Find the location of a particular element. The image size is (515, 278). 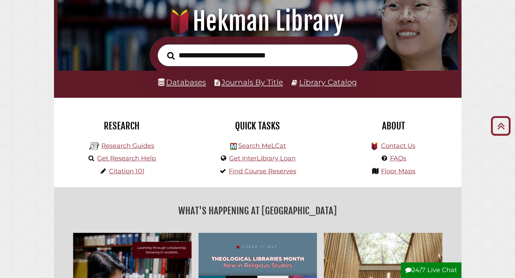

a: Get InterLibrary Loan is located at coordinates (262, 158).